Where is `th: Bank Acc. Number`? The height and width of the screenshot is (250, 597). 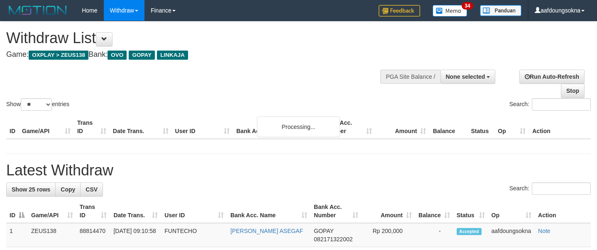
th: Bank Acc. Number is located at coordinates (348, 127).